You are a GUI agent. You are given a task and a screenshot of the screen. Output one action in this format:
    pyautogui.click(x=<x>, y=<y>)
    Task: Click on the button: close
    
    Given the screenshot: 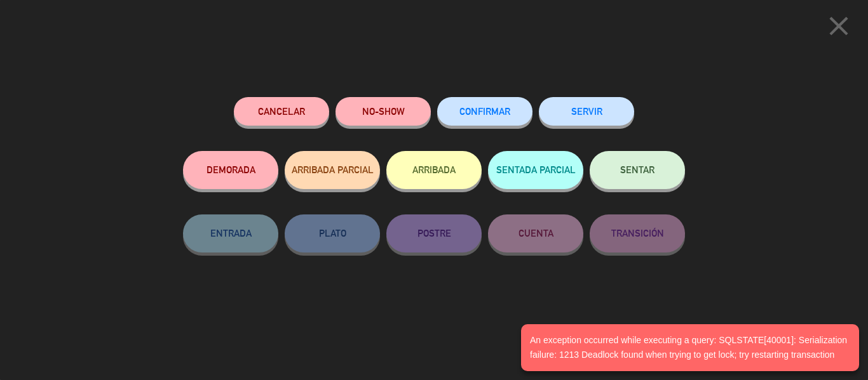 What is the action you would take?
    pyautogui.click(x=838, y=28)
    